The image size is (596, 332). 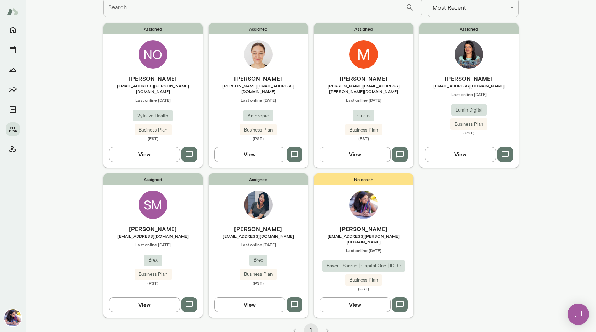 What do you see at coordinates (153, 116) in the screenshot?
I see `span: Vytalize Health` at bounding box center [153, 116].